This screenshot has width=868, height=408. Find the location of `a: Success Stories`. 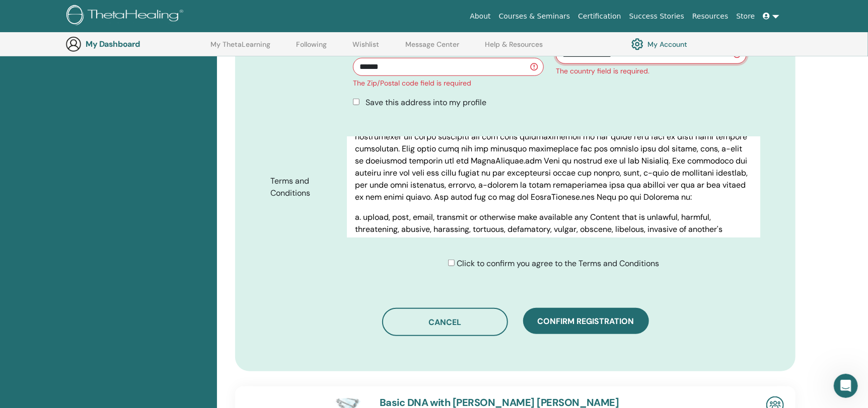

a: Success Stories is located at coordinates (657, 16).